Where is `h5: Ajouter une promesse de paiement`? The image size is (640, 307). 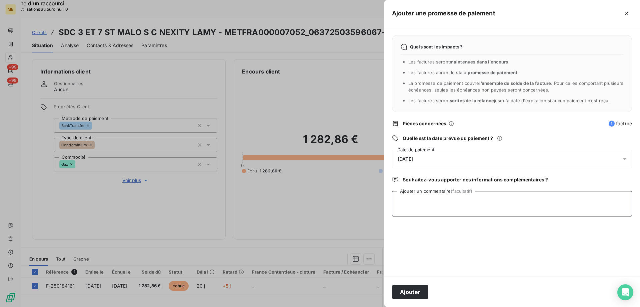
h5: Ajouter une promesse de paiement is located at coordinates (444, 13).